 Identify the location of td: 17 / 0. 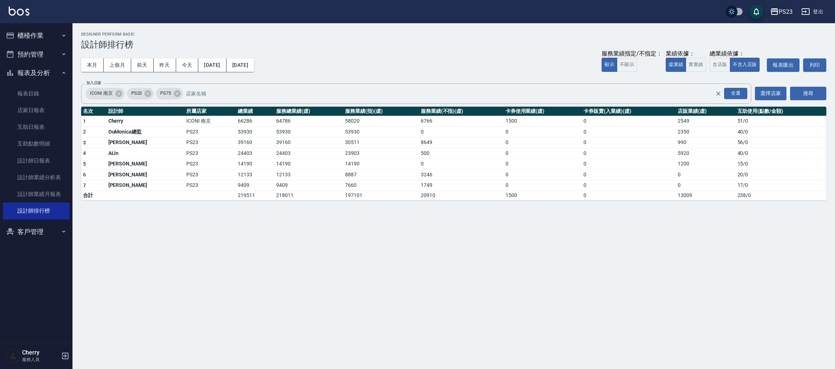
(781, 185).